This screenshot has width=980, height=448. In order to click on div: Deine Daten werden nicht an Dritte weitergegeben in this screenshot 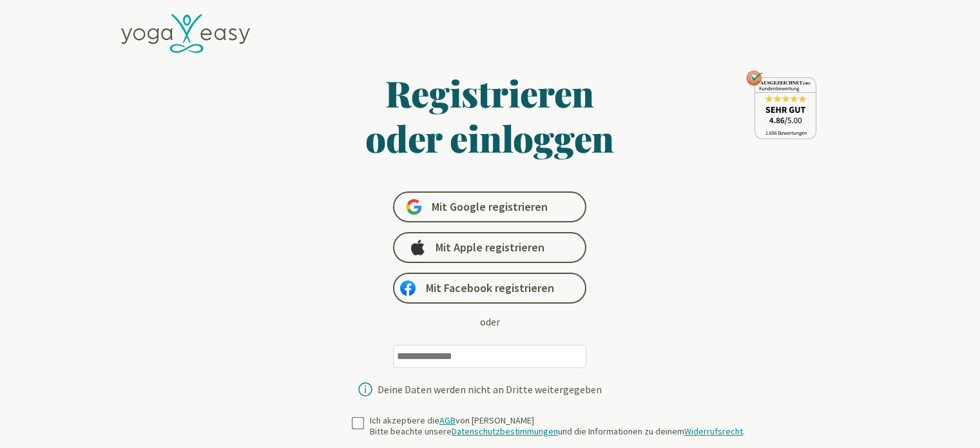, I will do `click(490, 389)`.